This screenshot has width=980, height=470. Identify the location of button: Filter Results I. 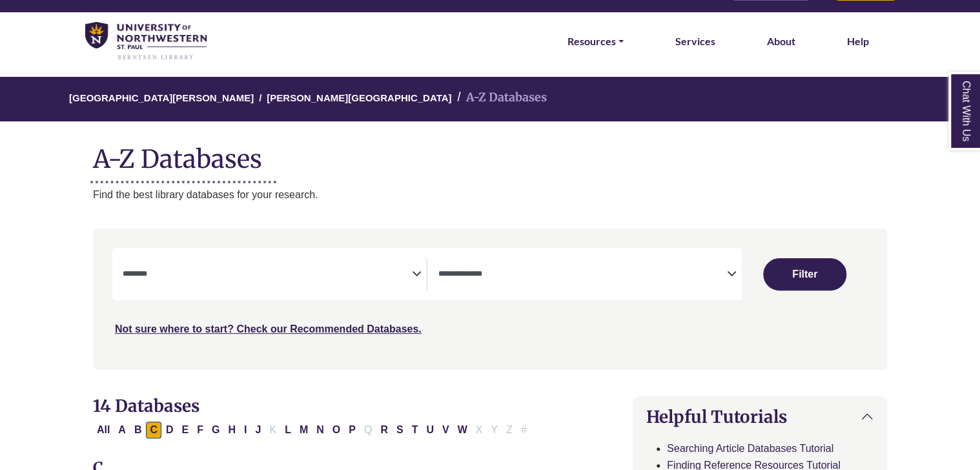
(246, 430).